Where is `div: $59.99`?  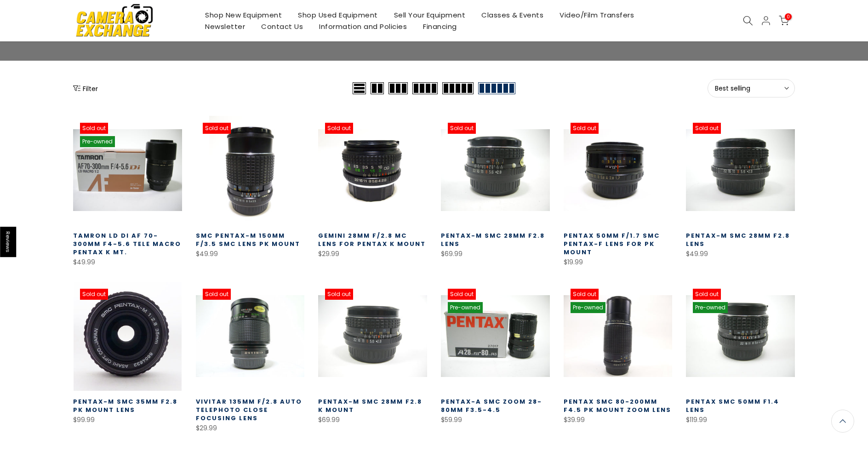
div: $59.99 is located at coordinates (495, 420).